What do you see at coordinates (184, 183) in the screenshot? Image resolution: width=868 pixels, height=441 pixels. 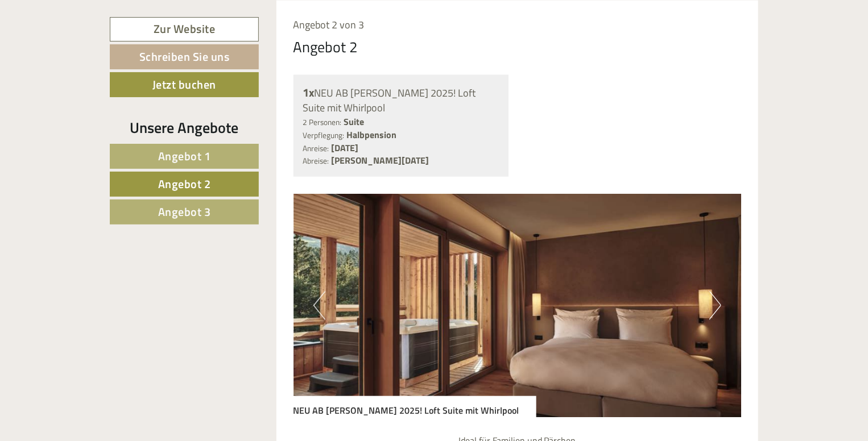 I see `span: Angebot 2` at bounding box center [184, 183].